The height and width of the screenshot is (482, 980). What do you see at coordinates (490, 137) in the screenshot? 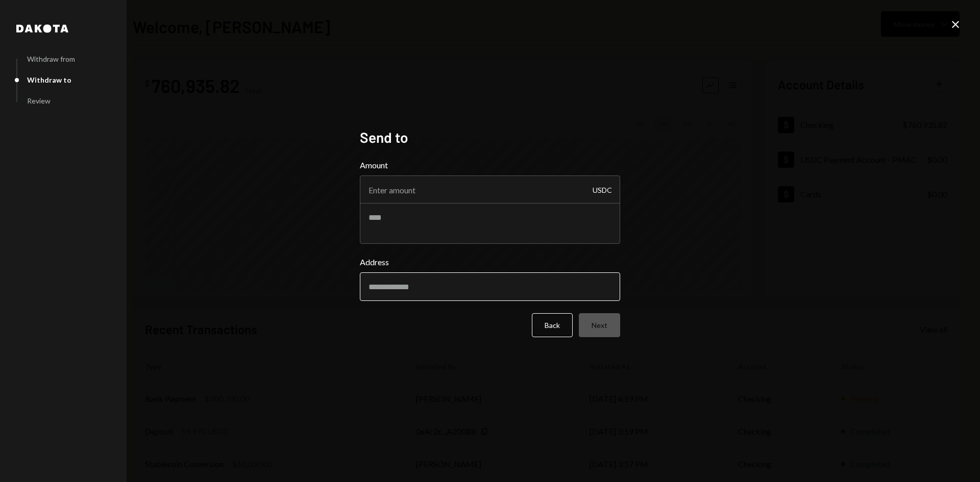
I see `h2: Send to` at bounding box center [490, 137].